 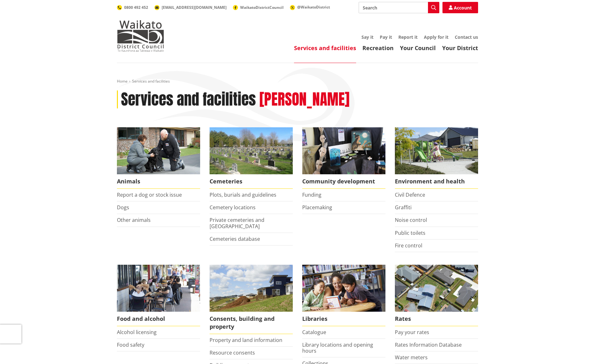 I want to click on a: Report a dog or stock issue, so click(x=149, y=195).